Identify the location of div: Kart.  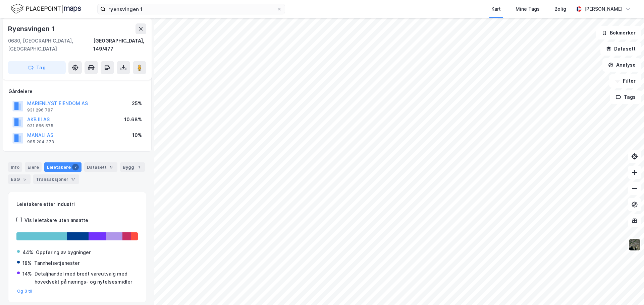
(496, 9).